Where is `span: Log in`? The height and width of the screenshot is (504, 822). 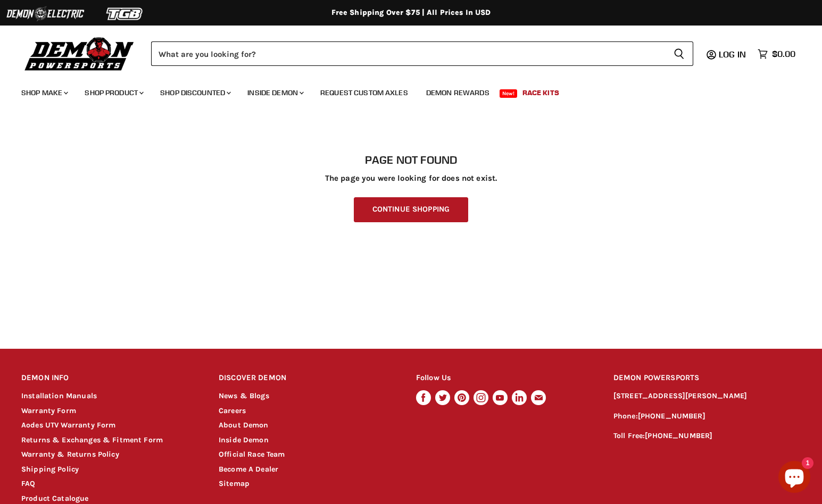
span: Log in is located at coordinates (732, 54).